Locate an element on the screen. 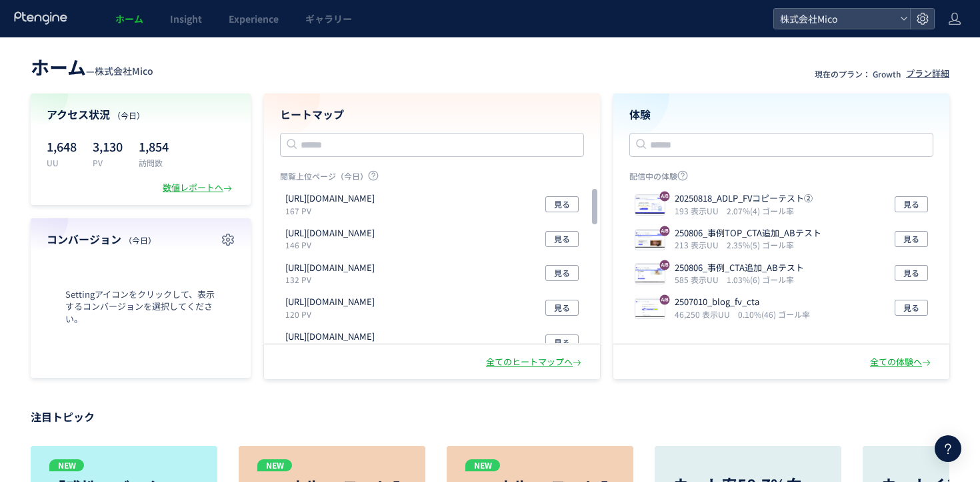  img: 8ba0889cf6345839ea3b0edeee8b43721752818786717.jpeg is located at coordinates (650, 309).